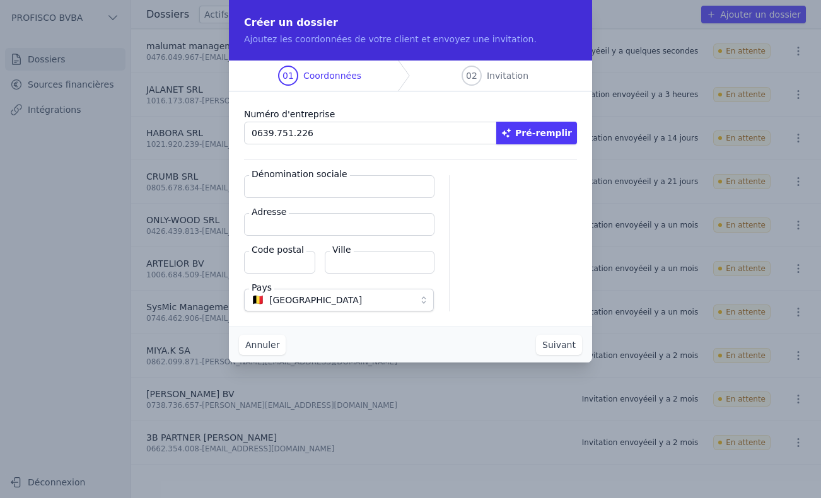 The image size is (821, 498). Describe the element at coordinates (262, 345) in the screenshot. I see `button: Annuler` at that location.